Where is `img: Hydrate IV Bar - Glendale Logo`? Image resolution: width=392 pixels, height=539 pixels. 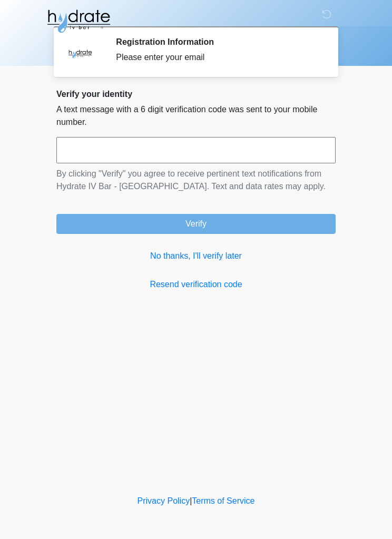
img: Hydrate IV Bar - Glendale Logo is located at coordinates (78, 21).